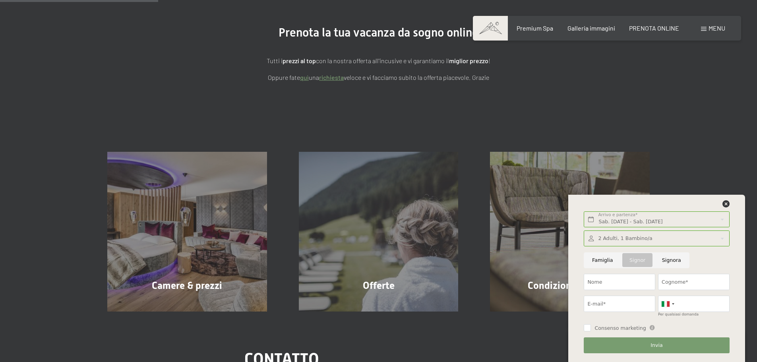 The image size is (757, 362). Describe the element at coordinates (187, 232) in the screenshot. I see `a: Vacanze in Trentino Alto Adige all'Hotel Schwarzenstein Camere & prezzi` at that location.